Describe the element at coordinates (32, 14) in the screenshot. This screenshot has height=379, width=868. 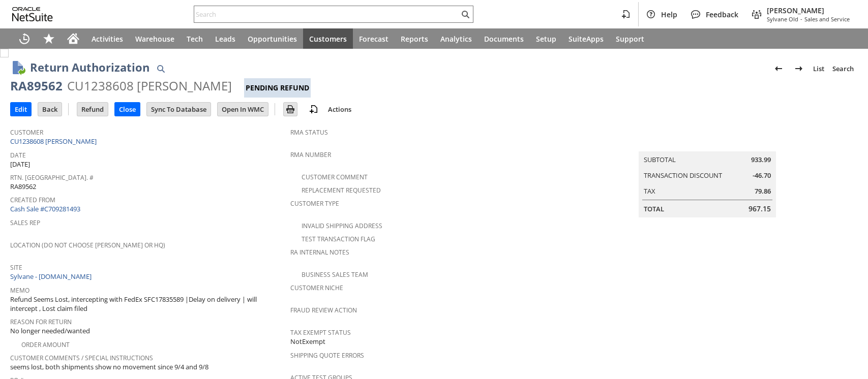
I see `svg: logo` at that location.